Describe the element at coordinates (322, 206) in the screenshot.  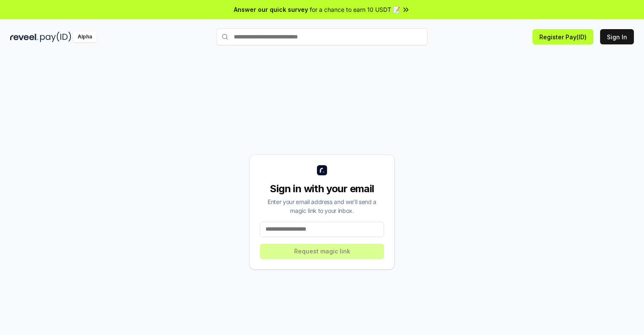
I see `div: Enter your email address and we’ll send a magic link to your inbox.` at that location.